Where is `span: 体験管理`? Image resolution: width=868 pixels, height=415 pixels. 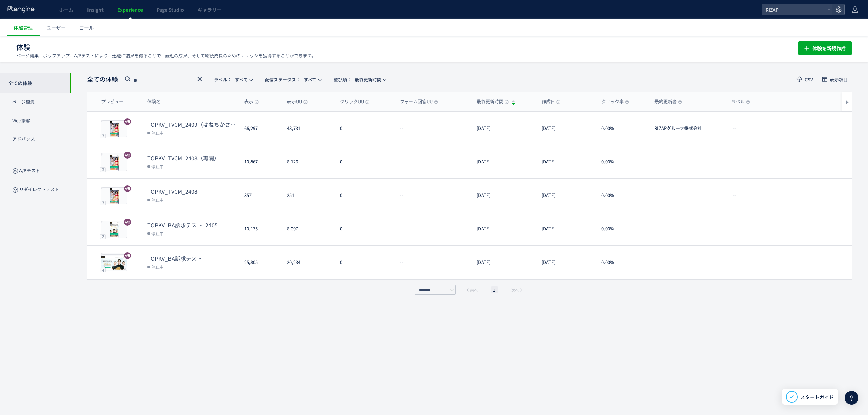 span: 体験管理 is located at coordinates (23, 28).